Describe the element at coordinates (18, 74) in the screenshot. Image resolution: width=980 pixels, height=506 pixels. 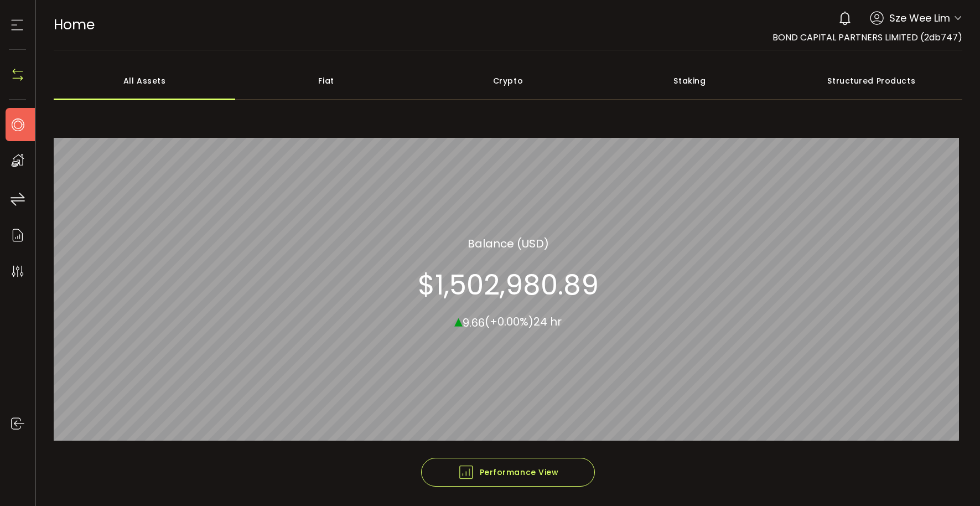
I see `img: N4P5cjLOiQAAAABJRU5ErkJggg==` at that location.